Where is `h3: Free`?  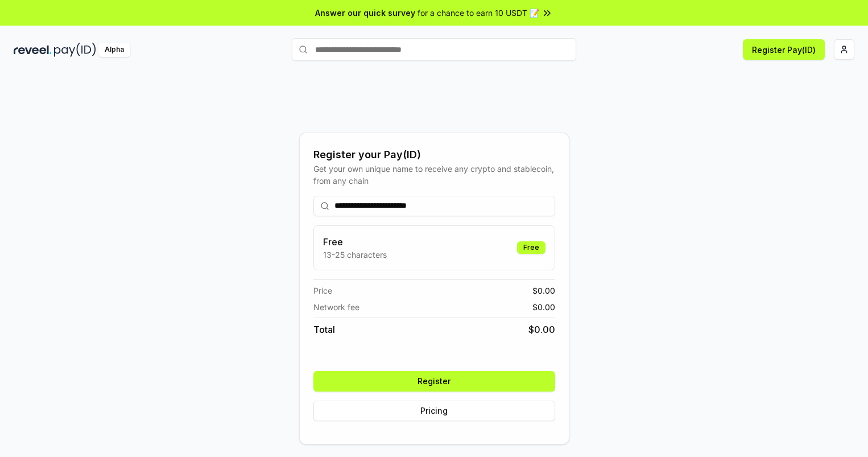
h3: Free is located at coordinates (355, 242).